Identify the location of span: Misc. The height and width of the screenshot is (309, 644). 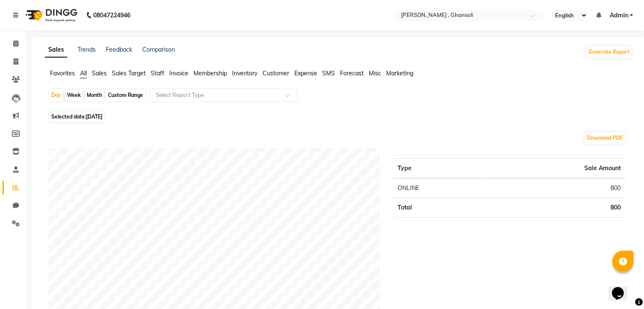
(375, 73).